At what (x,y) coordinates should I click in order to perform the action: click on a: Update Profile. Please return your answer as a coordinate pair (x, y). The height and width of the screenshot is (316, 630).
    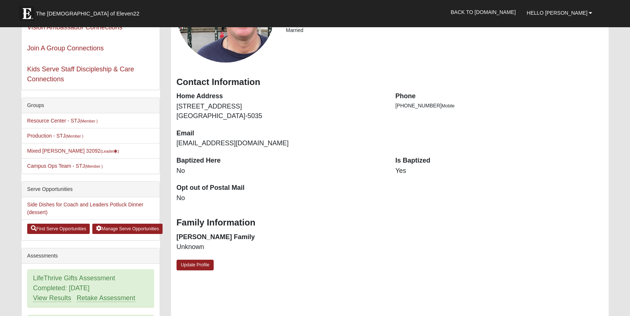
    Looking at the image, I should click on (195, 265).